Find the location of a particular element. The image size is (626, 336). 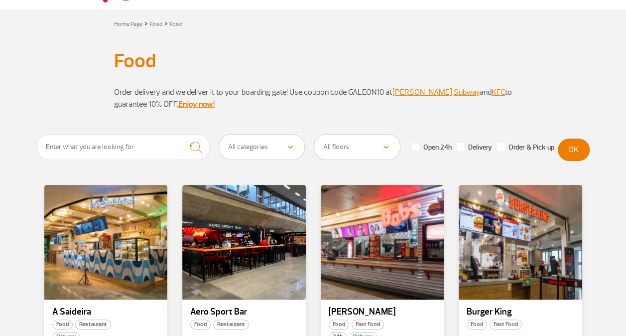

h1: Food is located at coordinates (313, 61).